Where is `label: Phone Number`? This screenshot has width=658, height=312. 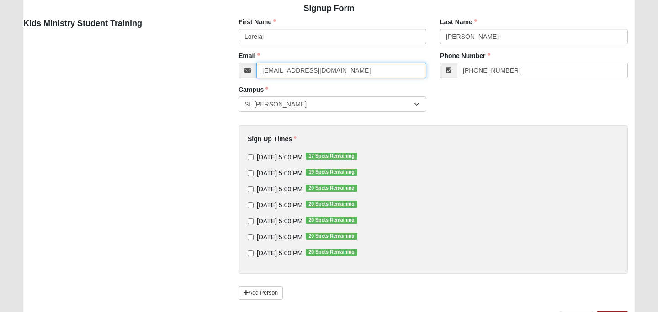
label: Phone Number is located at coordinates (465, 56).